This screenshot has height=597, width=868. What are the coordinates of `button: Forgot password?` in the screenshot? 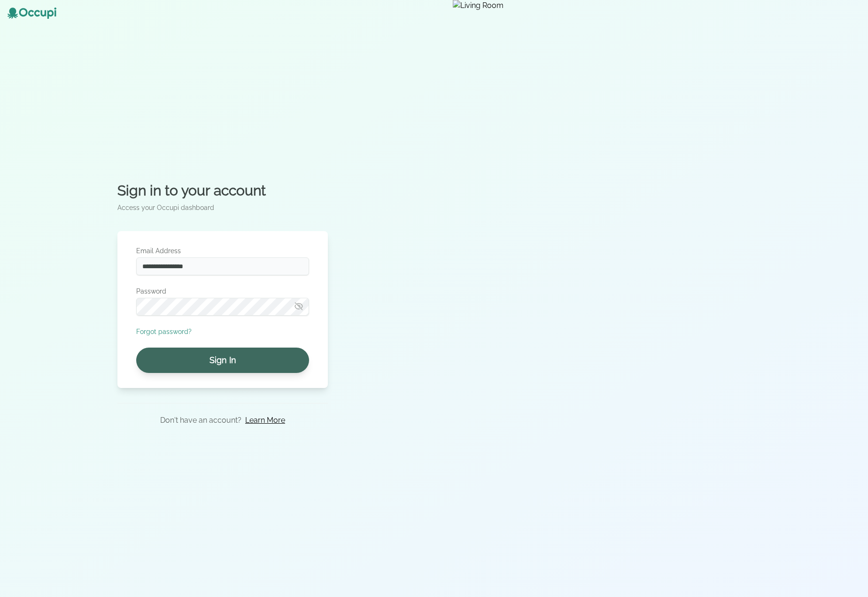 It's located at (164, 332).